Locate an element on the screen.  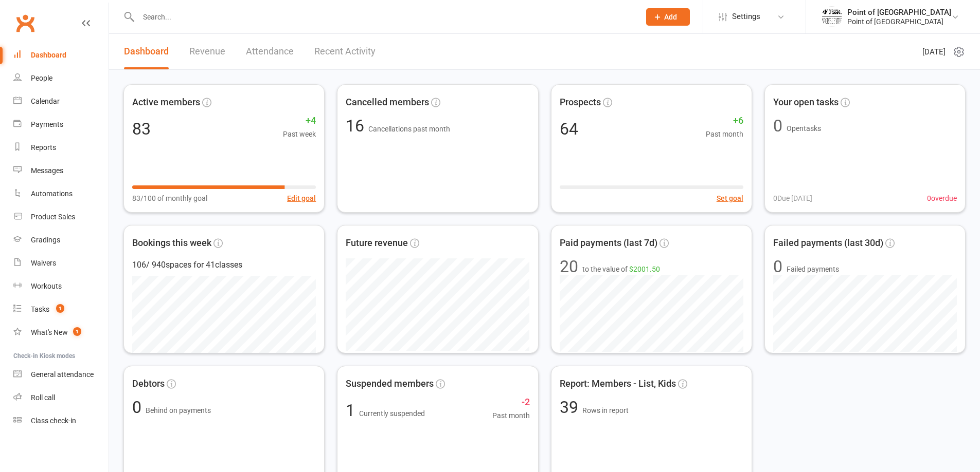
div: General attendance is located at coordinates (62, 375).